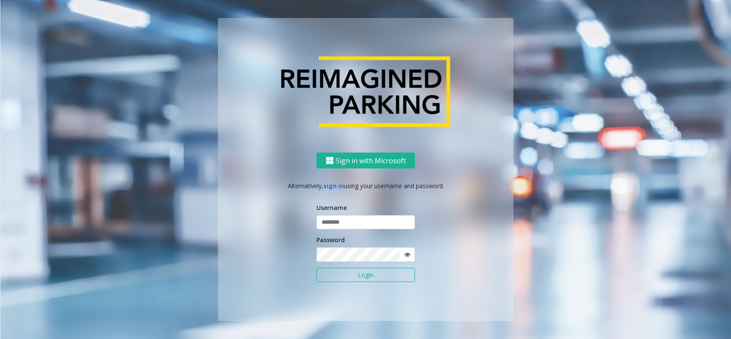  I want to click on label: Username, so click(332, 207).